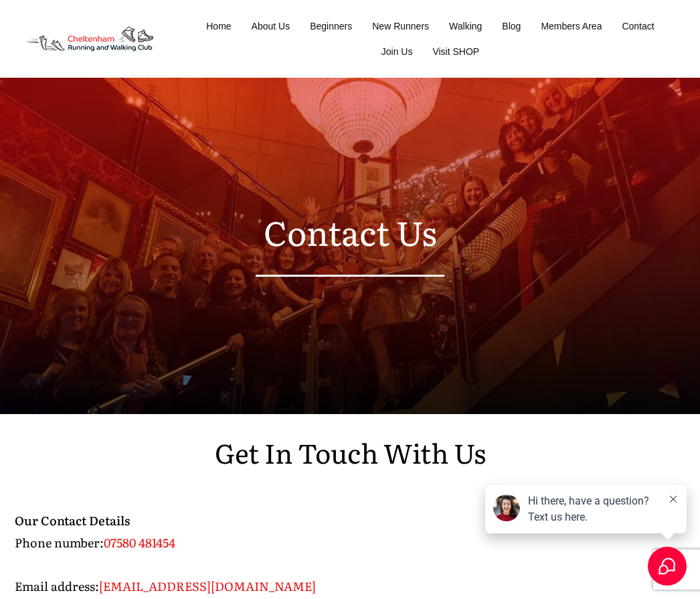 The width and height of the screenshot is (700, 599). What do you see at coordinates (56, 585) in the screenshot?
I see `span: Email address:` at bounding box center [56, 585].